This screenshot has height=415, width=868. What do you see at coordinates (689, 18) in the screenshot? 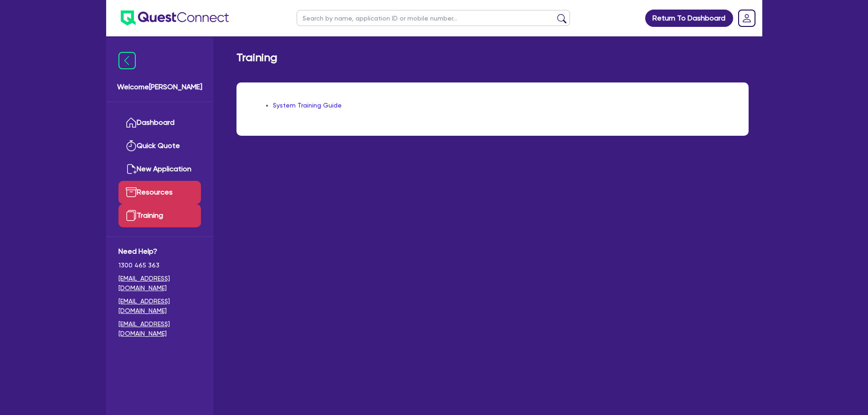
I see `a: Return To Dashboard` at bounding box center [689, 18].